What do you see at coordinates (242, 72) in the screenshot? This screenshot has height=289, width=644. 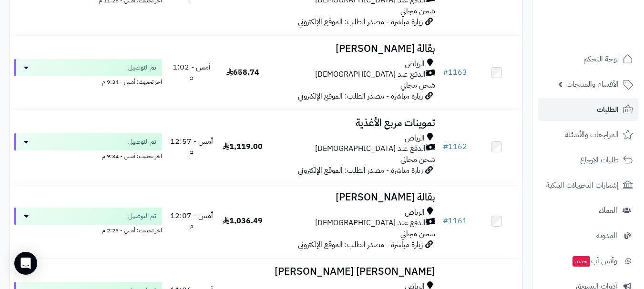 I see `span: 658.74` at bounding box center [242, 72].